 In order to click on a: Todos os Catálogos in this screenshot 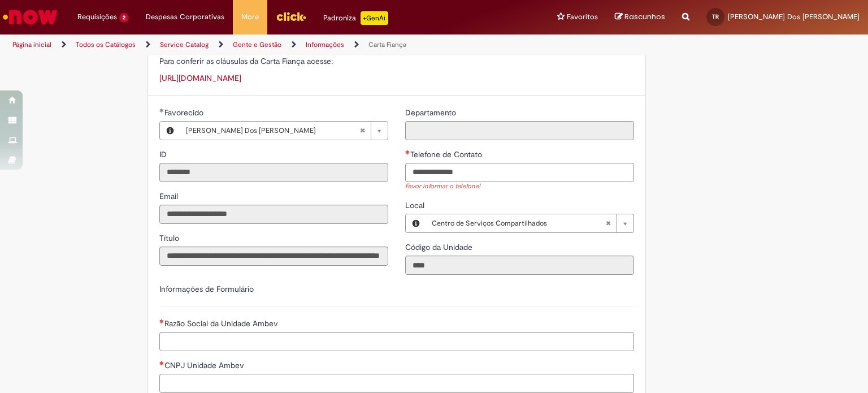, I will do `click(105, 45)`.